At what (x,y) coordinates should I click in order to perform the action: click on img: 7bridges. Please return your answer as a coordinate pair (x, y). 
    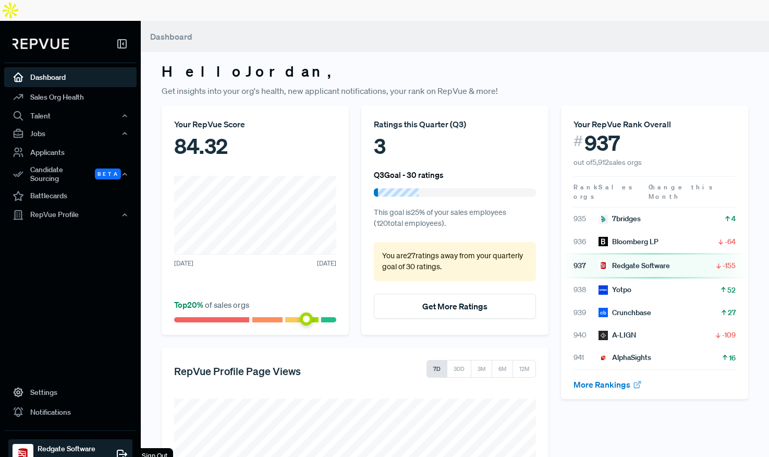
    Looking at the image, I should click on (603, 219).